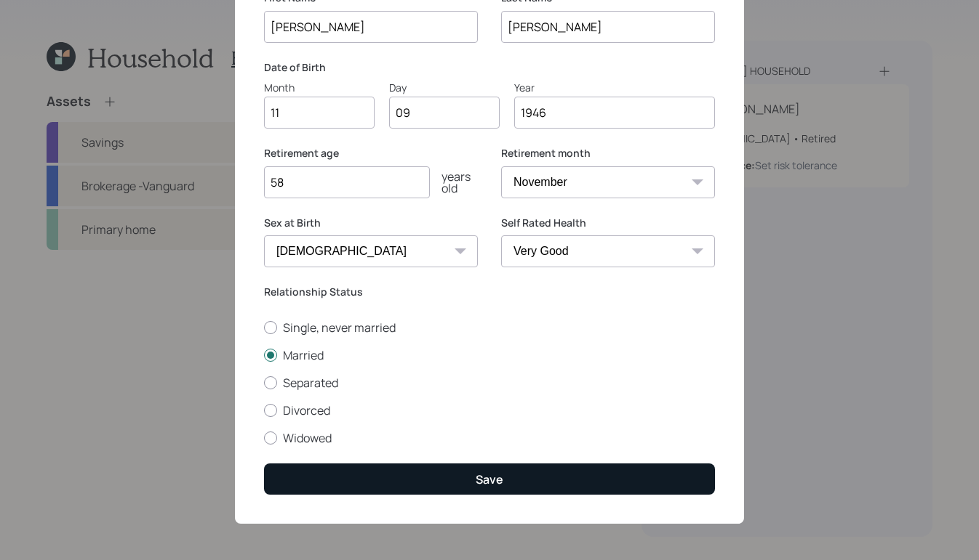  What do you see at coordinates (489, 438) in the screenshot?
I see `label: Widowed` at bounding box center [489, 438].